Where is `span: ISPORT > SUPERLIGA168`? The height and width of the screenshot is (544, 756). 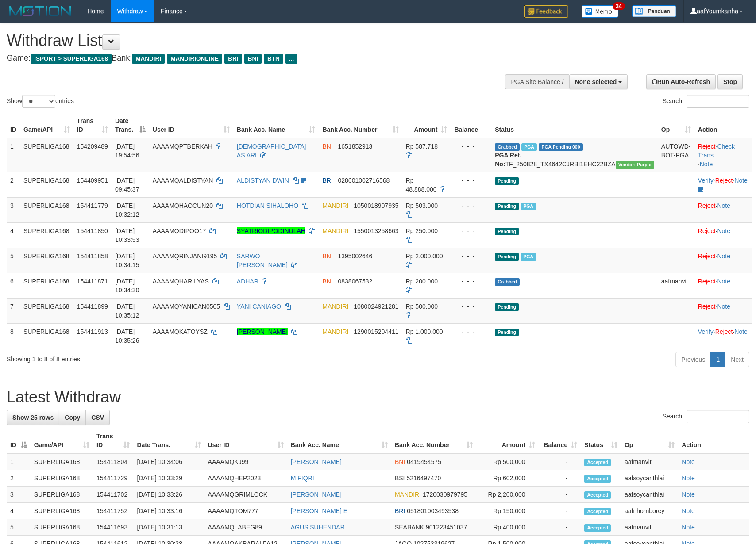
span: ISPORT > SUPERLIGA168 is located at coordinates (71, 59).